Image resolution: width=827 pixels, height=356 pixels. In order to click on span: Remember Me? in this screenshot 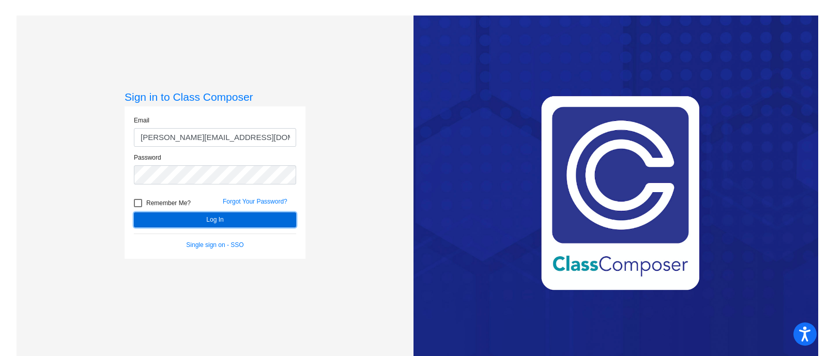, I will do `click(168, 203)`.